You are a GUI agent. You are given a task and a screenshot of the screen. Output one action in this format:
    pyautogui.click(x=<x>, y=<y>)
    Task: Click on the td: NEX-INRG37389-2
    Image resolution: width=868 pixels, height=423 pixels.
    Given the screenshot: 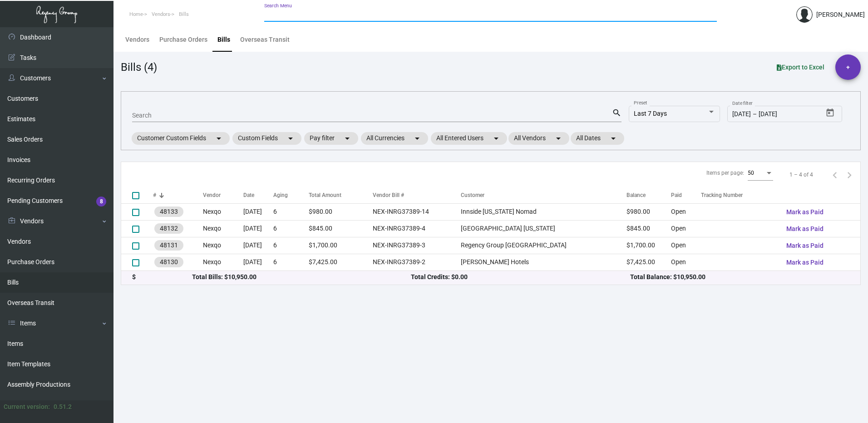 What is the action you would take?
    pyautogui.click(x=417, y=262)
    